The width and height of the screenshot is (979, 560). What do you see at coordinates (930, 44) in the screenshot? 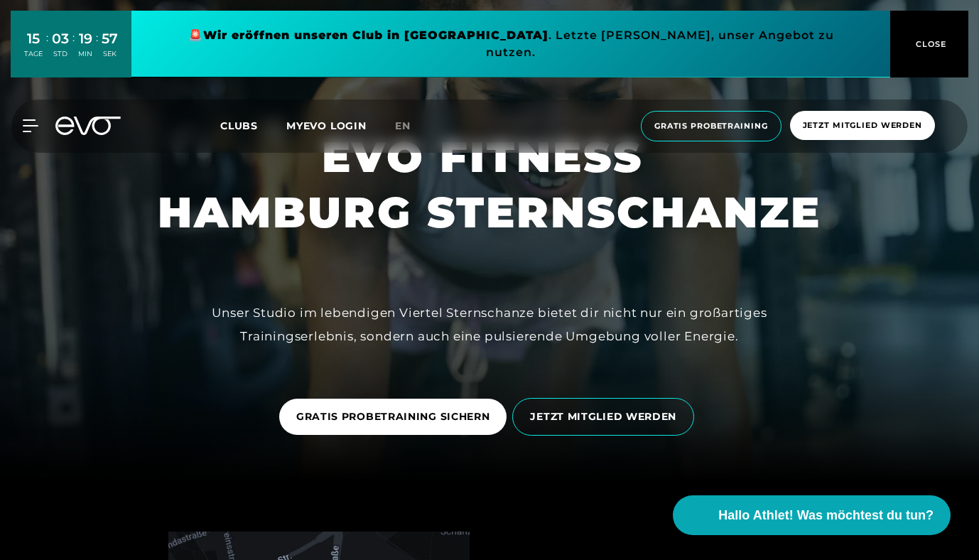
I see `span: CLOSE` at bounding box center [930, 44].